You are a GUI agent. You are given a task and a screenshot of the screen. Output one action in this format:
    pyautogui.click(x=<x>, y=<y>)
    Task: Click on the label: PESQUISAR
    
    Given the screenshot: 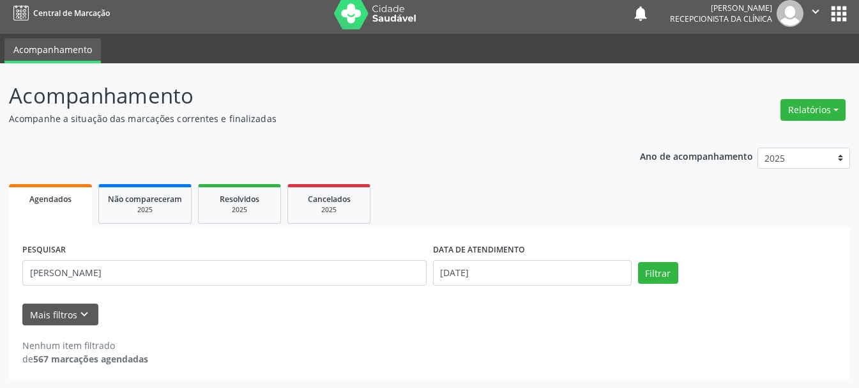 What is the action you would take?
    pyautogui.click(x=44, y=250)
    